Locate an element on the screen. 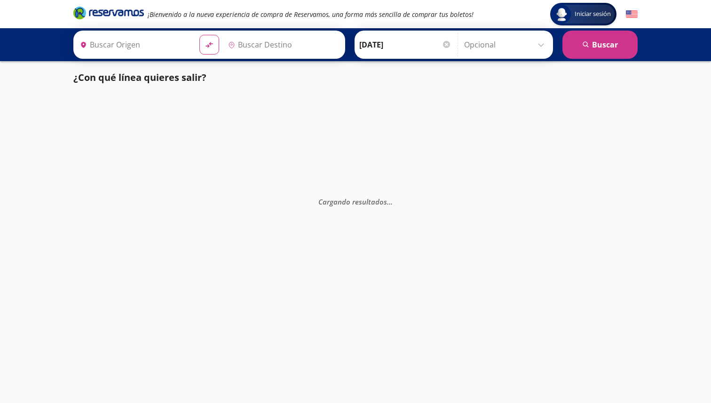 The image size is (711, 403). em: Cargando resultados is located at coordinates (355, 201).